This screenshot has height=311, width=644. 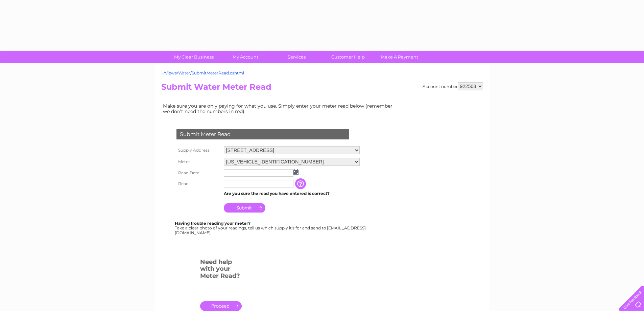 I want to click on h2: Submit Water Meter Read, so click(x=322, y=88).